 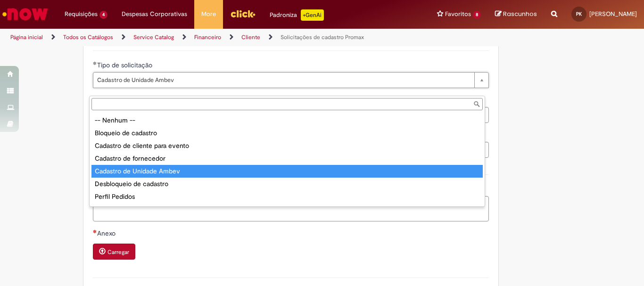 I want to click on div: Cadastro de cliente para evento, so click(x=287, y=146).